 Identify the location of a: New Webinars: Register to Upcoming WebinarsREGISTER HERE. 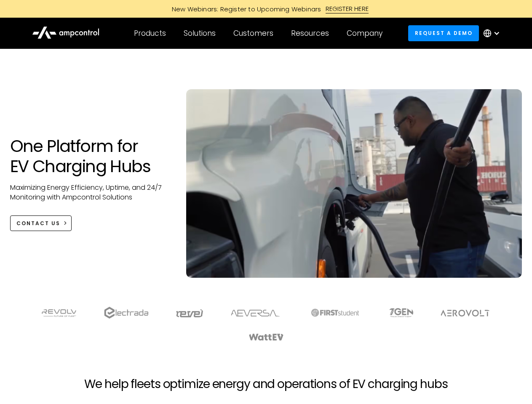
(266, 9).